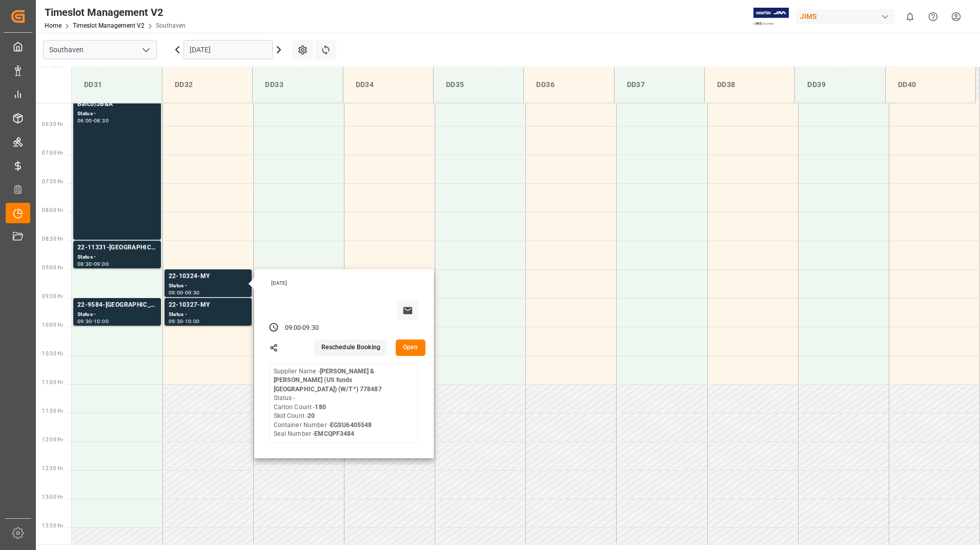 Image resolution: width=980 pixels, height=550 pixels. I want to click on span: 08:30 Hr, so click(52, 239).